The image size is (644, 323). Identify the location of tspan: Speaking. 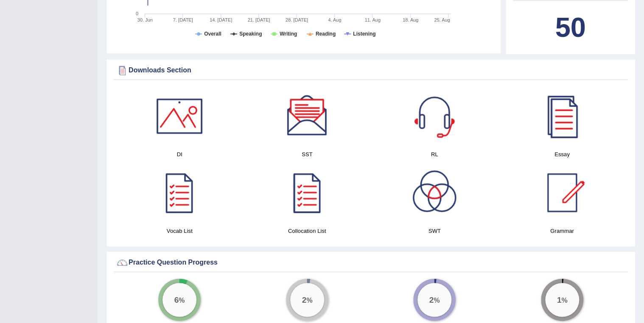
(250, 34).